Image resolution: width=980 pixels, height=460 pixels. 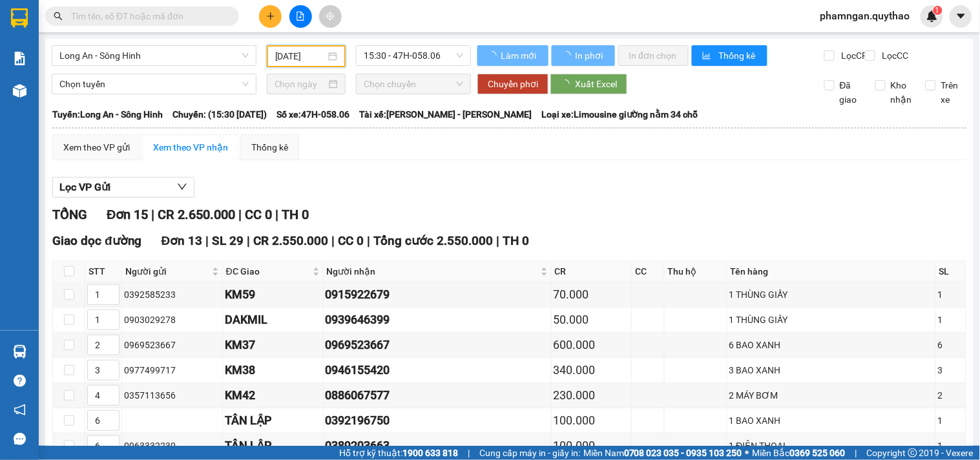 What do you see at coordinates (962, 16) in the screenshot?
I see `span: caret-down` at bounding box center [962, 16].